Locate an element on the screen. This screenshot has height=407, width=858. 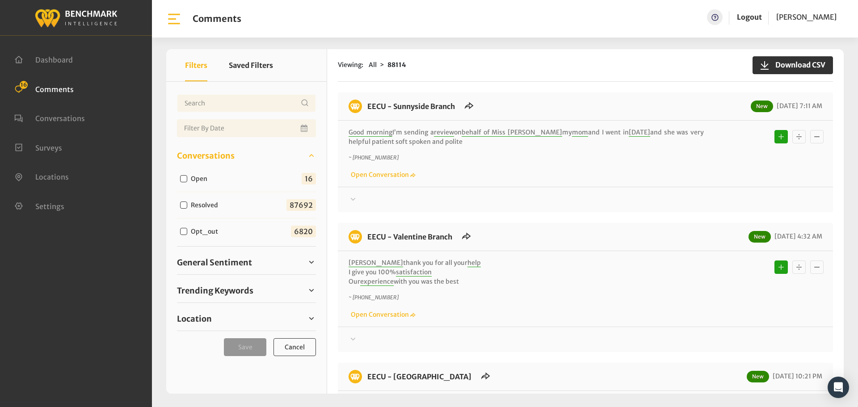
a: Settings is located at coordinates (39, 206).